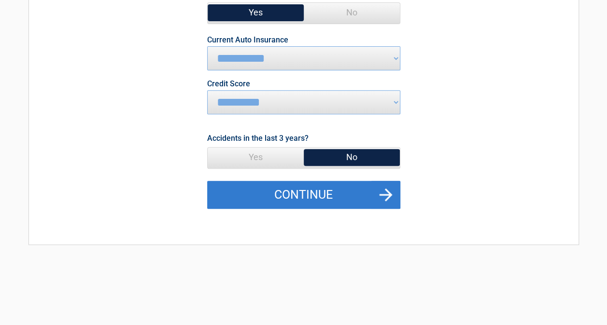  Describe the element at coordinates (248, 40) in the screenshot. I see `label: Current Auto Insurance` at that location.